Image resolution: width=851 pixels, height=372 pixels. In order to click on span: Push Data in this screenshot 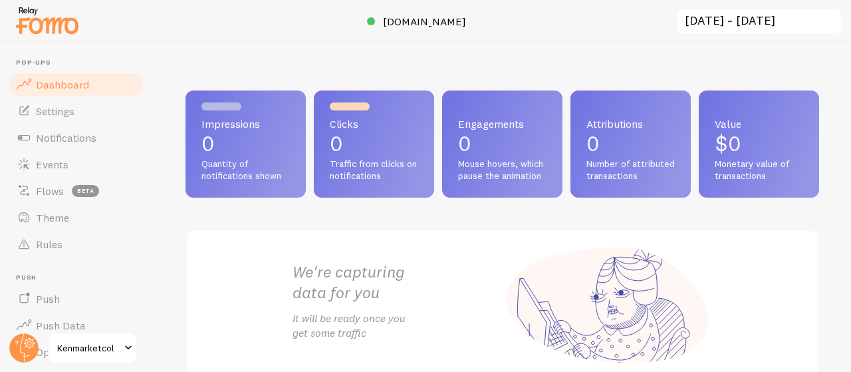, I will do `click(61, 325)`.